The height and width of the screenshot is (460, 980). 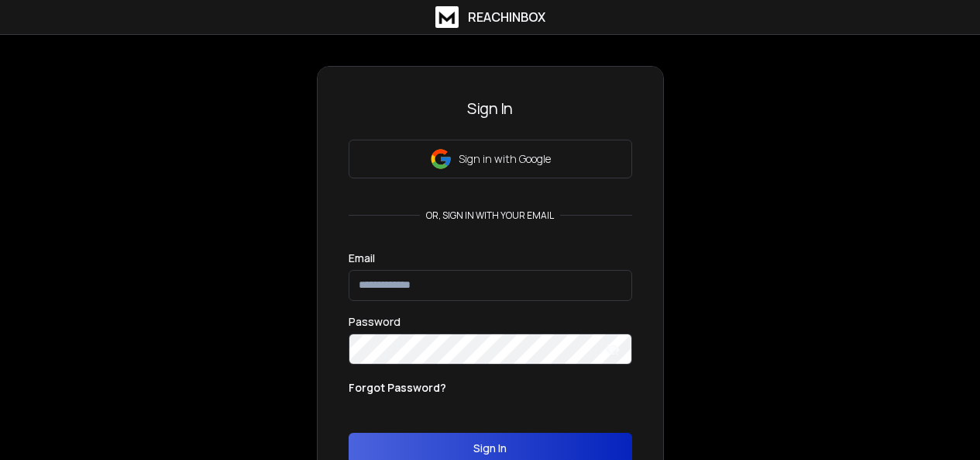 What do you see at coordinates (447, 17) in the screenshot?
I see `img: logo` at bounding box center [447, 17].